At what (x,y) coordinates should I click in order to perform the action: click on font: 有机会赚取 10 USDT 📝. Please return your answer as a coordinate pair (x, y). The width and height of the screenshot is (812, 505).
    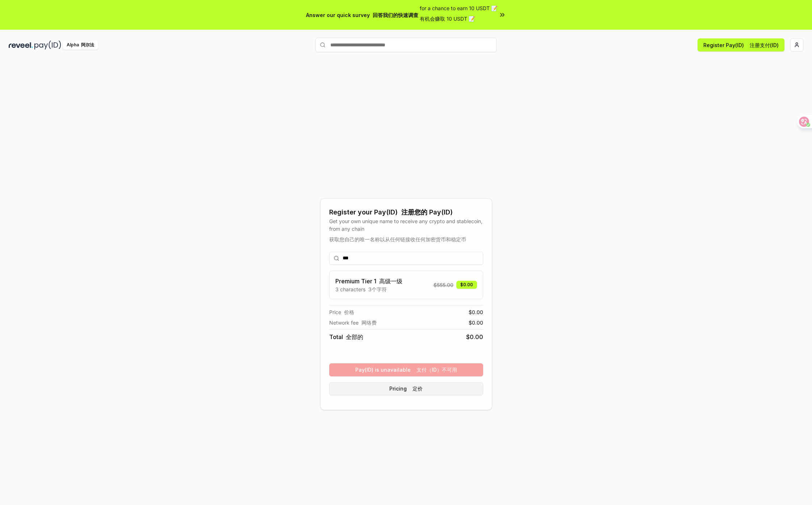
    Looking at the image, I should click on (448, 19).